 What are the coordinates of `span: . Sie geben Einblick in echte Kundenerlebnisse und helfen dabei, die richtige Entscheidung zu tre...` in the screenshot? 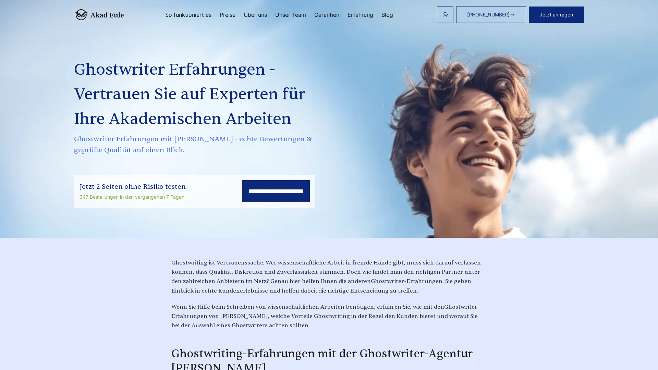 It's located at (321, 286).